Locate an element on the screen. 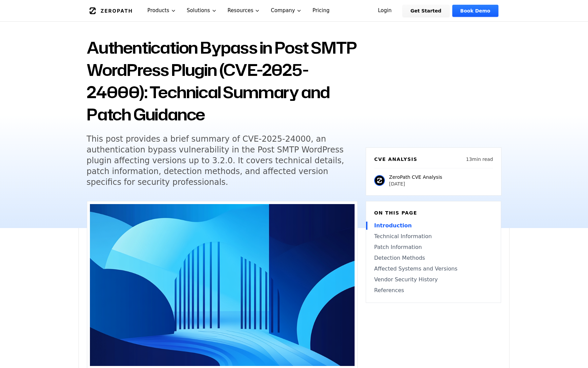 The width and height of the screenshot is (588, 368). a: References is located at coordinates (434, 290).